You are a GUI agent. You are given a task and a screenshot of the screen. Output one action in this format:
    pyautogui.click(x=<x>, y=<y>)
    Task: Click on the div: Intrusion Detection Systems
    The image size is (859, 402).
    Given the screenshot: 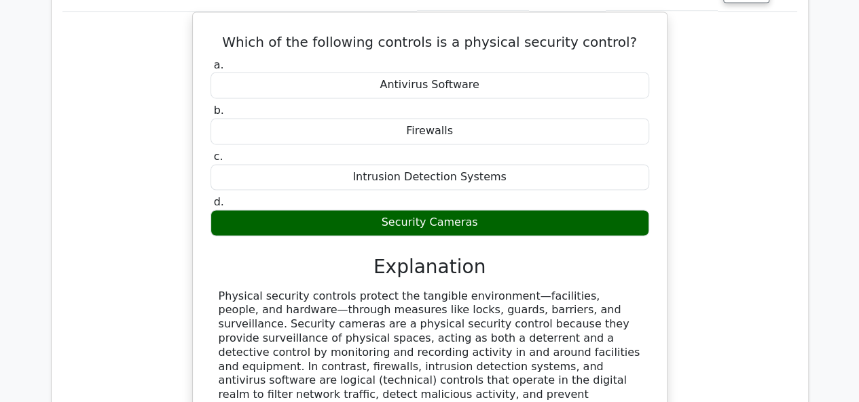 What is the action you would take?
    pyautogui.click(x=430, y=177)
    